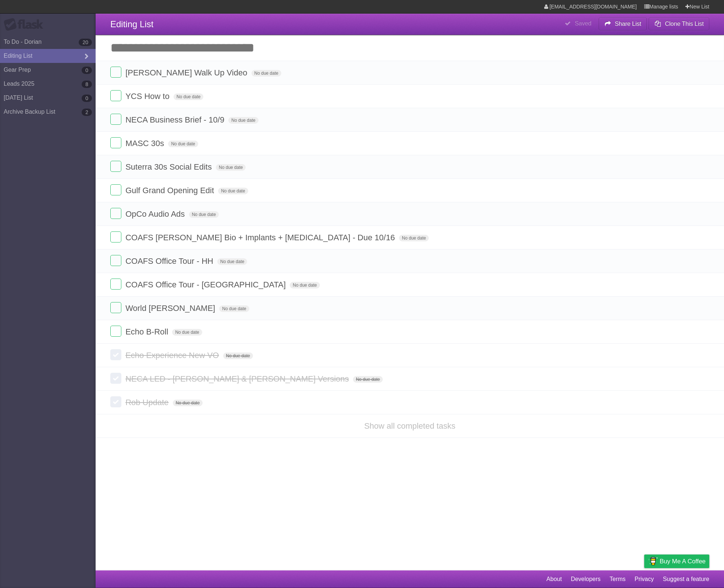  What do you see at coordinates (87, 84) in the screenshot?
I see `b: 8` at bounding box center [87, 84].